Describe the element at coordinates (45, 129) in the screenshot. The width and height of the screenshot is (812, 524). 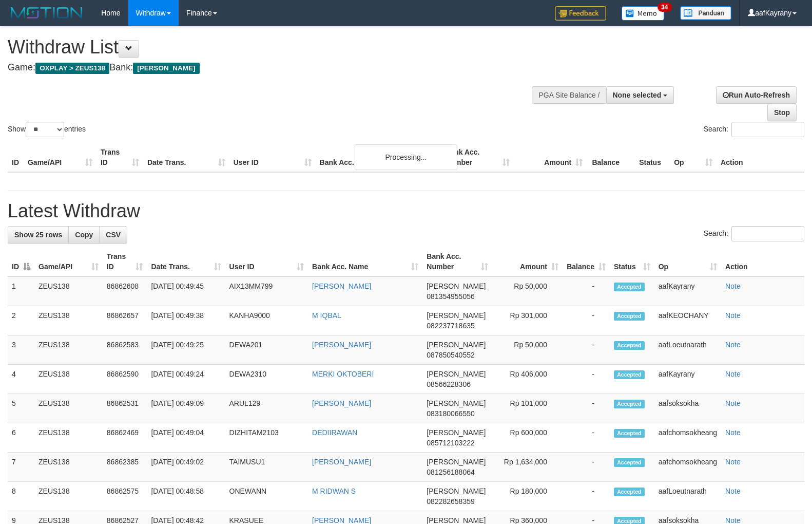
I see `select: Showentries` at that location.